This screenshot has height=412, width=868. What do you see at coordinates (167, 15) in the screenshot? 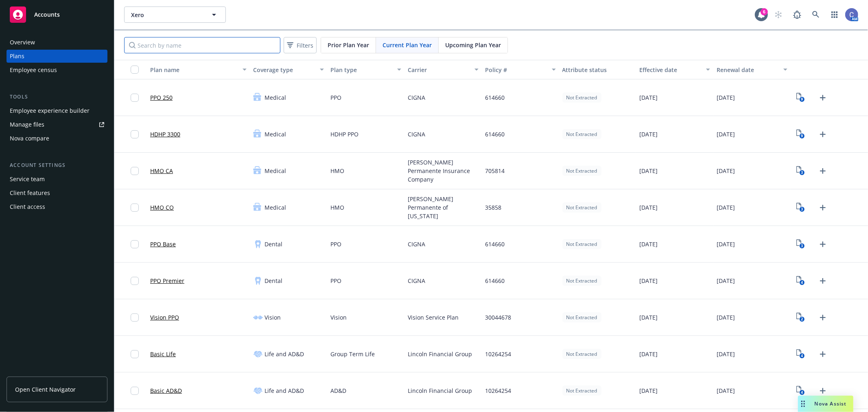
I see `span: Xero` at bounding box center [167, 15].